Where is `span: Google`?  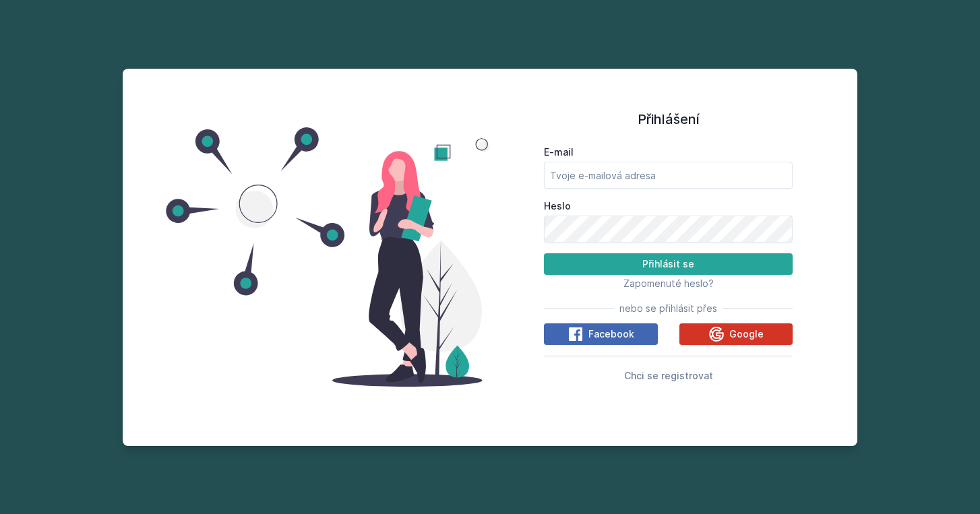
span: Google is located at coordinates (746, 335).